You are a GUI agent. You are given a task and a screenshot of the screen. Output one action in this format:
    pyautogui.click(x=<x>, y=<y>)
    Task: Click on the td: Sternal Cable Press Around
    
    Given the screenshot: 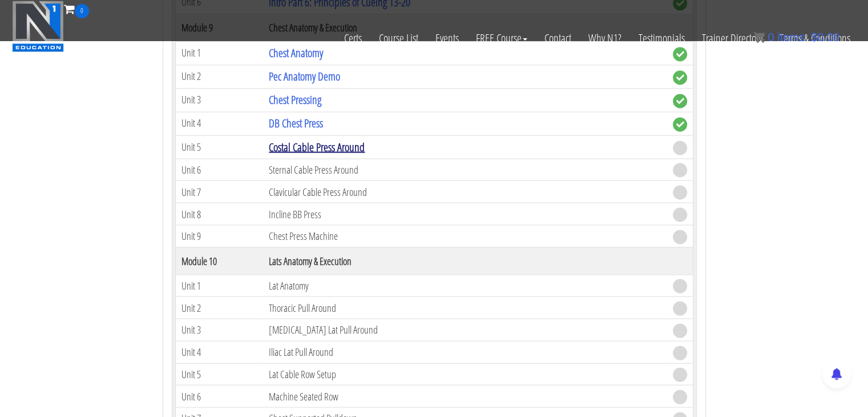 What is the action you would take?
    pyautogui.click(x=464, y=169)
    